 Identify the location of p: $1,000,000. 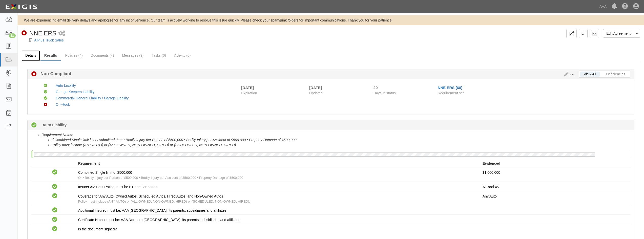
(555, 173).